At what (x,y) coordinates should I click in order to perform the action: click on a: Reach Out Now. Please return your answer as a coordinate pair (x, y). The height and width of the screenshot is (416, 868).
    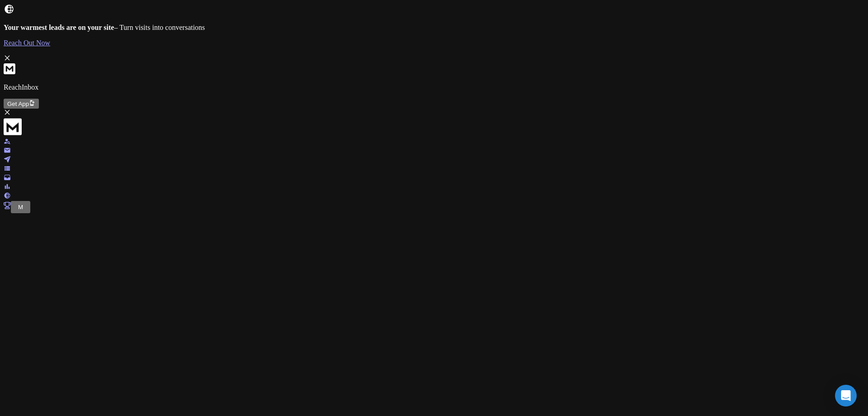
    Looking at the image, I should click on (434, 43).